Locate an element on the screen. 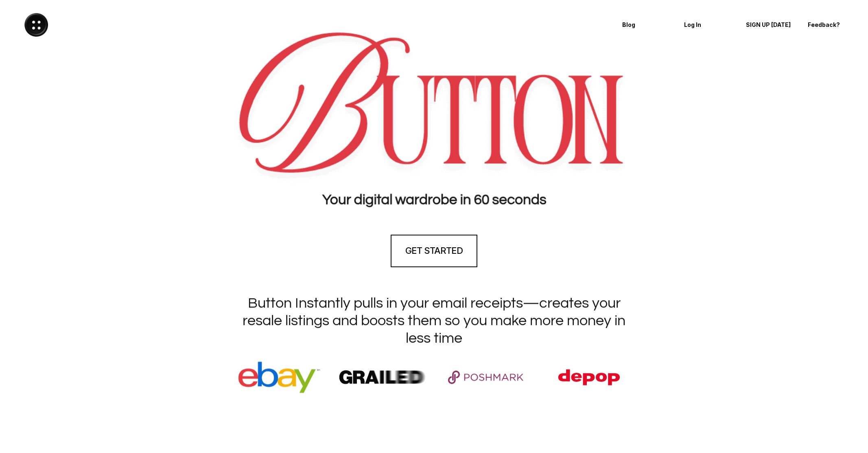 The width and height of the screenshot is (868, 453). h1: Button Instantly pulls in your email receipts—creates your resale listings and boosts them so you... is located at coordinates (434, 321).